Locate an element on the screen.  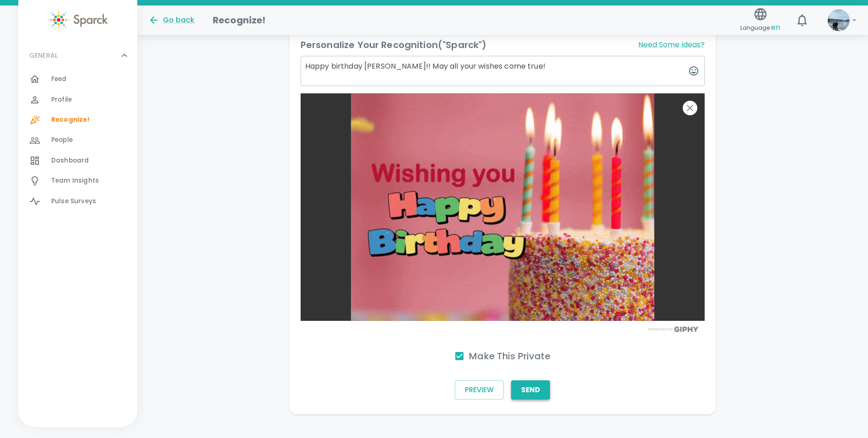
button: Language:en is located at coordinates (760, 20).